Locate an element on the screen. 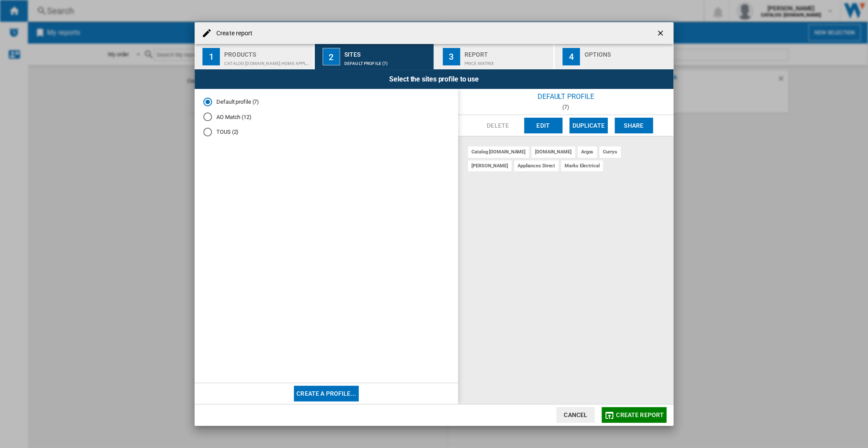 This screenshot has width=868, height=448. md-radio-button: TOUS (2) is located at coordinates (326, 132).